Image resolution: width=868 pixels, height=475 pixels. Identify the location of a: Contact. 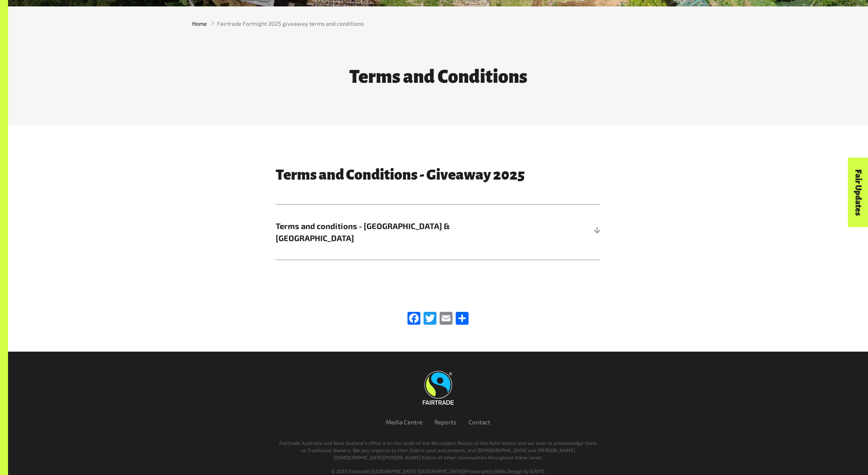
(479, 421).